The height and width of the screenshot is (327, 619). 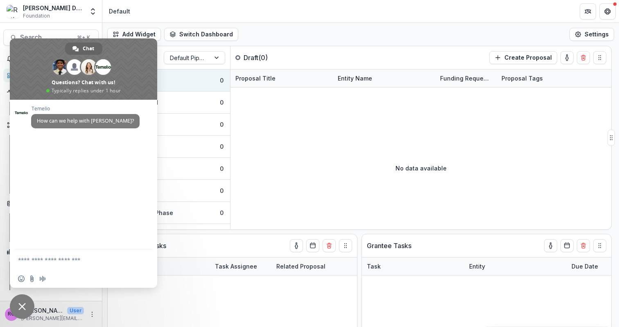 What do you see at coordinates (75, 311) in the screenshot?
I see `p: User` at bounding box center [75, 311].